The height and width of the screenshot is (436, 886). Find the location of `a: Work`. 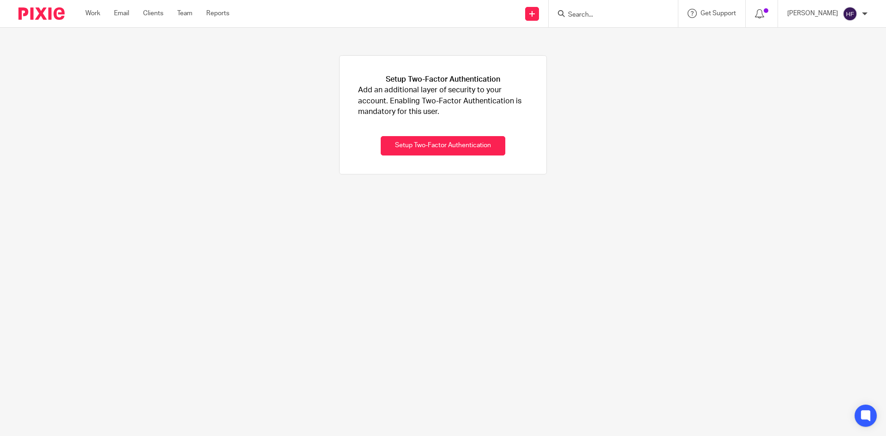

a: Work is located at coordinates (93, 13).